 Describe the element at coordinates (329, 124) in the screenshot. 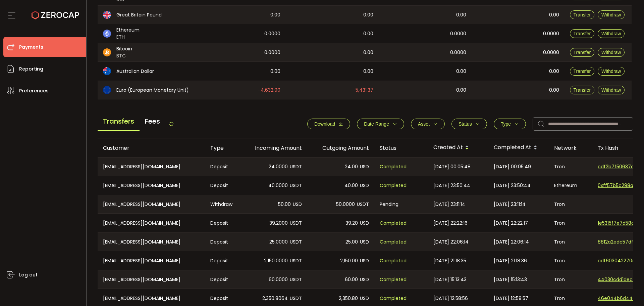

I see `button: Download` at that location.